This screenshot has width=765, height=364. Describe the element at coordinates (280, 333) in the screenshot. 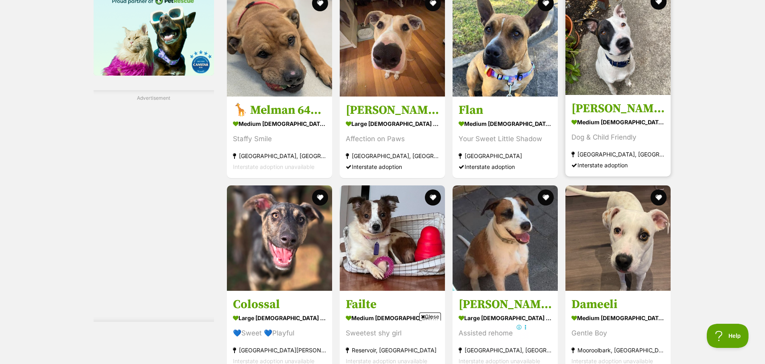

I see `div: 💙Sweet 💙Playful` at that location.